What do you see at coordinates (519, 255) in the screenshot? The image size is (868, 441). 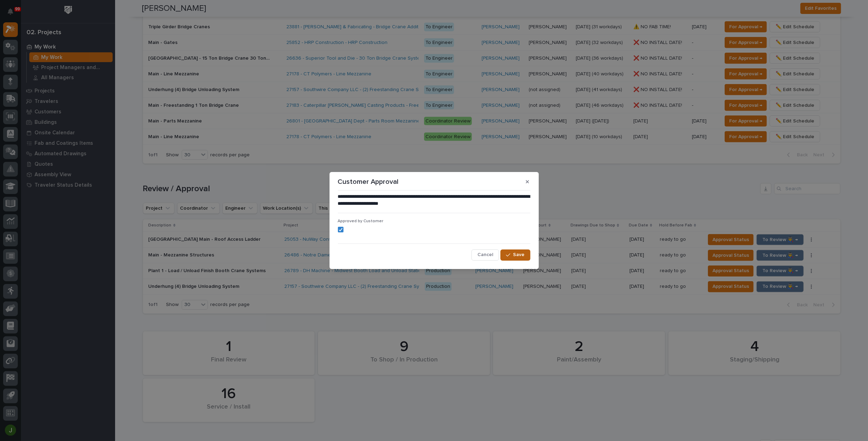 I see `span: Save` at bounding box center [519, 255].